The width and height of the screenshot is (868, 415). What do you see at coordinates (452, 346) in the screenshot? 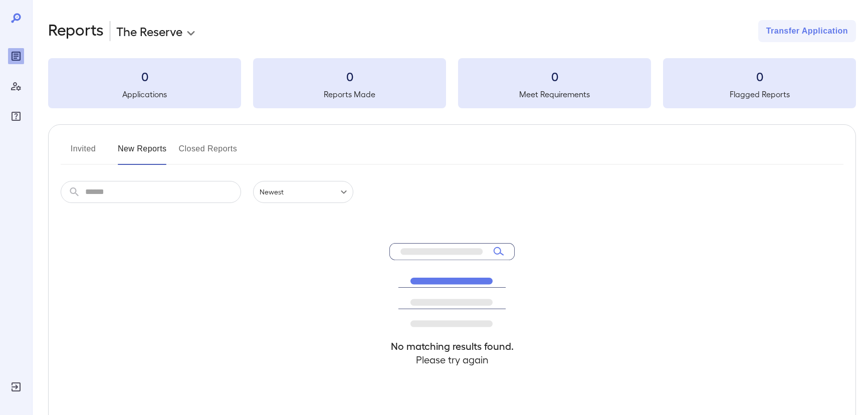
I see `h4: No matching results found.` at bounding box center [452, 346].